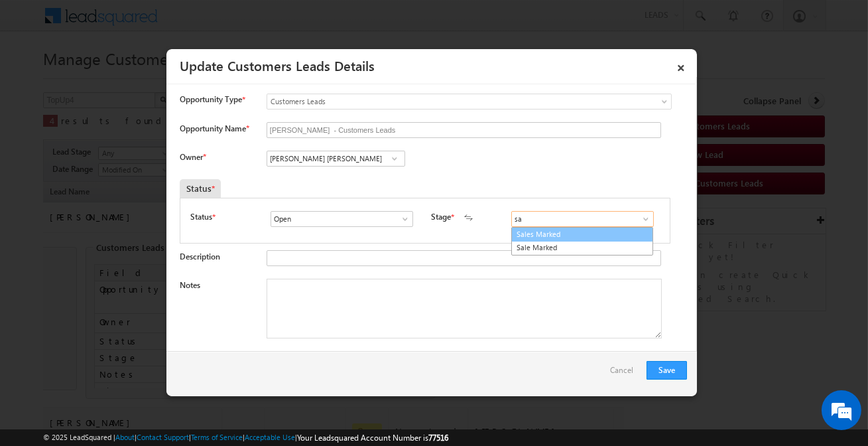  Describe the element at coordinates (210, 356) in the screenshot. I see `em: Start Chat` at that location.